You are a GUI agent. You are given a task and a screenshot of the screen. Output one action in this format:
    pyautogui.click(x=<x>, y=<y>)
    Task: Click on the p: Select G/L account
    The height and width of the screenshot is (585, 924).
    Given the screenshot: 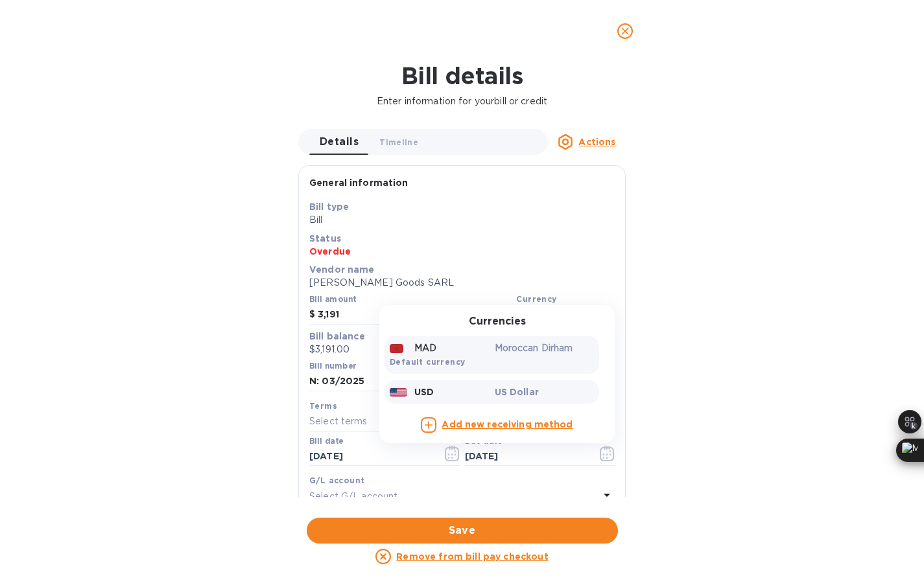 What is the action you would take?
    pyautogui.click(x=353, y=496)
    